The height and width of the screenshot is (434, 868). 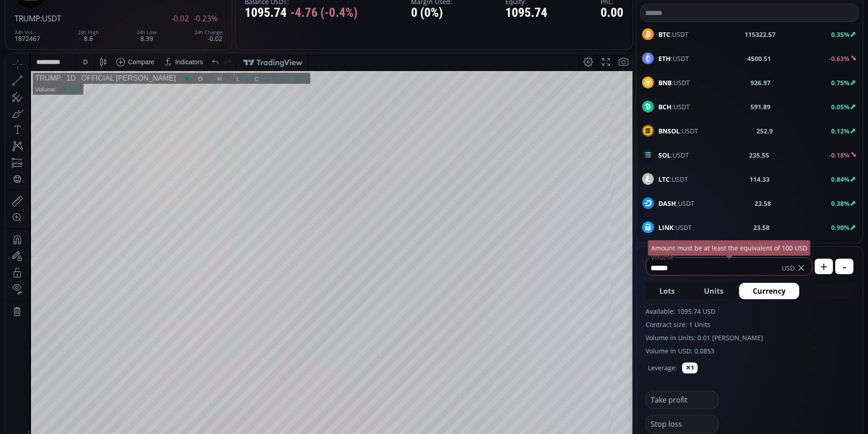 What do you see at coordinates (39, 36) in the screenshot?
I see `div: Volume` at bounding box center [39, 36].